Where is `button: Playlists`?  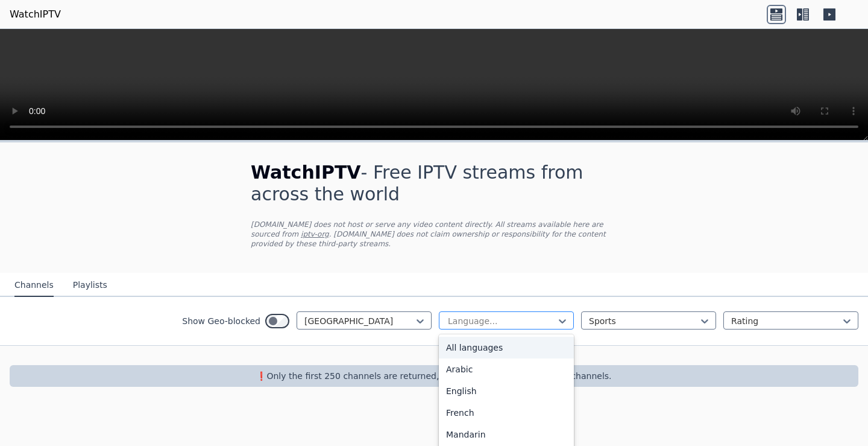
button: Playlists is located at coordinates (90, 285).